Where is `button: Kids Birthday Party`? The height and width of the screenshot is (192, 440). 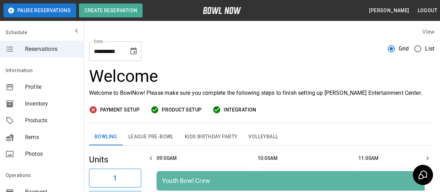 button: Kids Birthday Party is located at coordinates (211, 137).